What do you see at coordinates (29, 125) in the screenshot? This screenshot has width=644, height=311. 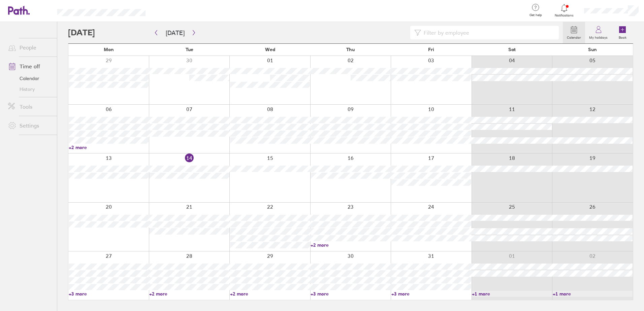 I see `a: Settings` at bounding box center [29, 125].